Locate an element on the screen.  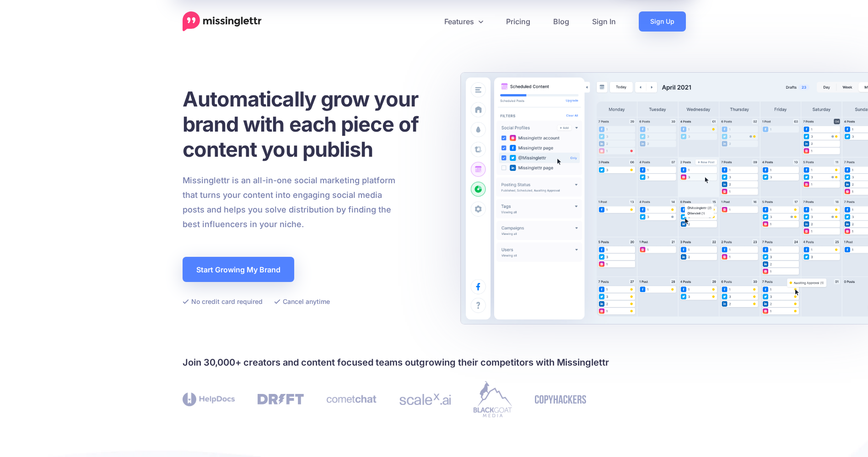
h4: Join 30,000+ creators and content focused teams outgrowing their competitors with Missinglettr is located at coordinates (434, 363).